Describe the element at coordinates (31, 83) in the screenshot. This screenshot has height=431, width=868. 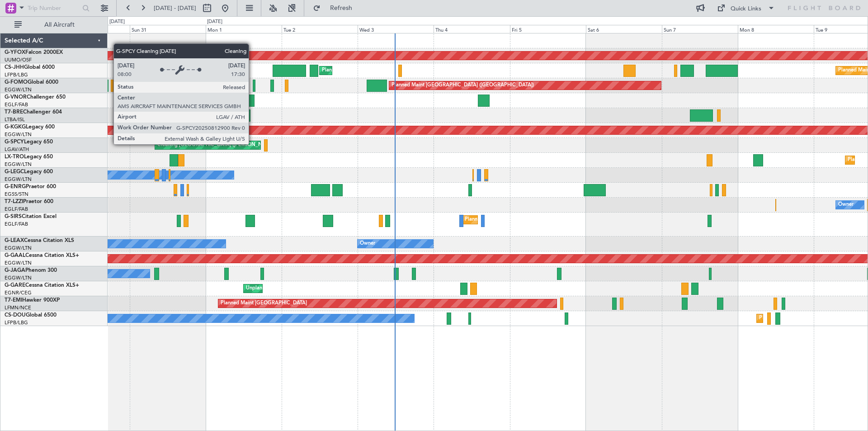
I see `a: G-FOMOGlobal 6000` at that location.